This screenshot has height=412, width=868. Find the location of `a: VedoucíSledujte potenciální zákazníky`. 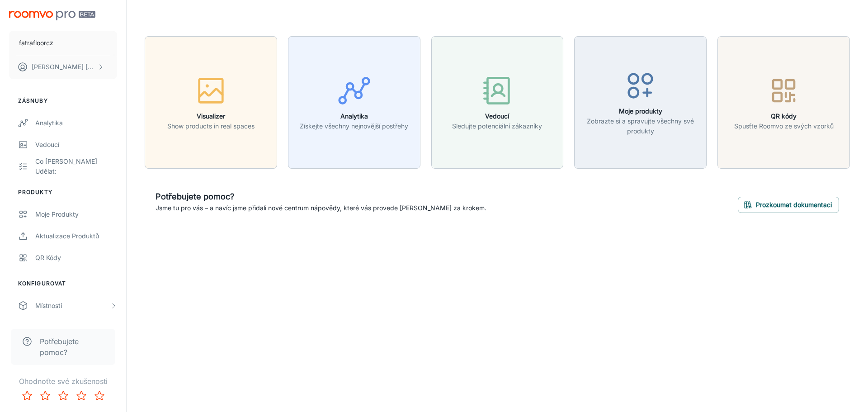

a: VedoucíSledujte potenciální zákazníky is located at coordinates (497, 102).